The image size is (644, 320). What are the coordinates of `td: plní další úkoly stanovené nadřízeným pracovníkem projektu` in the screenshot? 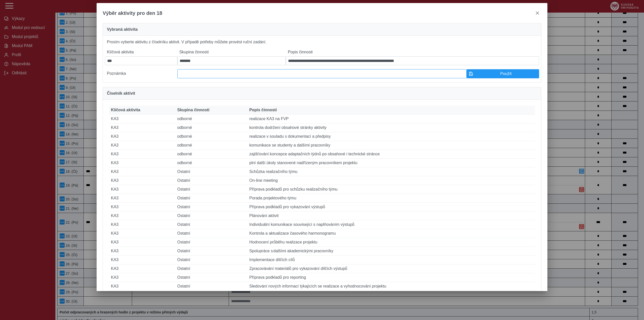 It's located at (391, 163).